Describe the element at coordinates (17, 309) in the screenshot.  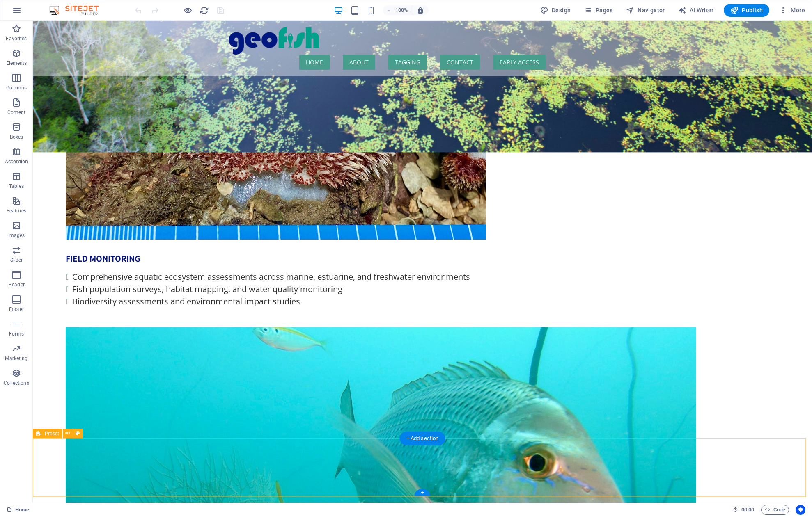
I see `p: Footer` at that location.